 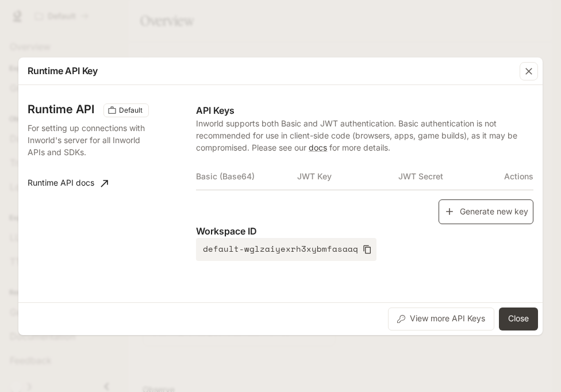 I want to click on a: Runtime API docs, so click(x=68, y=183).